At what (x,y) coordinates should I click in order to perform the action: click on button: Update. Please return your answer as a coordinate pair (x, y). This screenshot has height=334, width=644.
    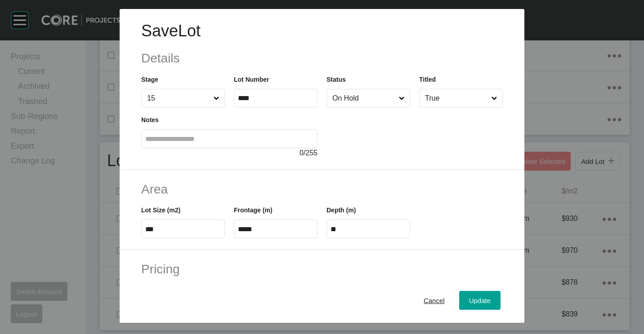
    Looking at the image, I should click on (480, 300).